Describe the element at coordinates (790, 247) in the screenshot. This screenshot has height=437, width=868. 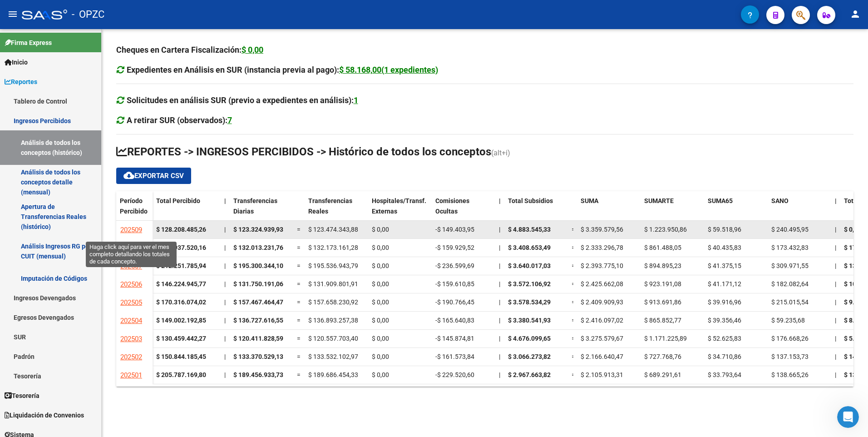
I see `span: $ 173.432,83` at that location.